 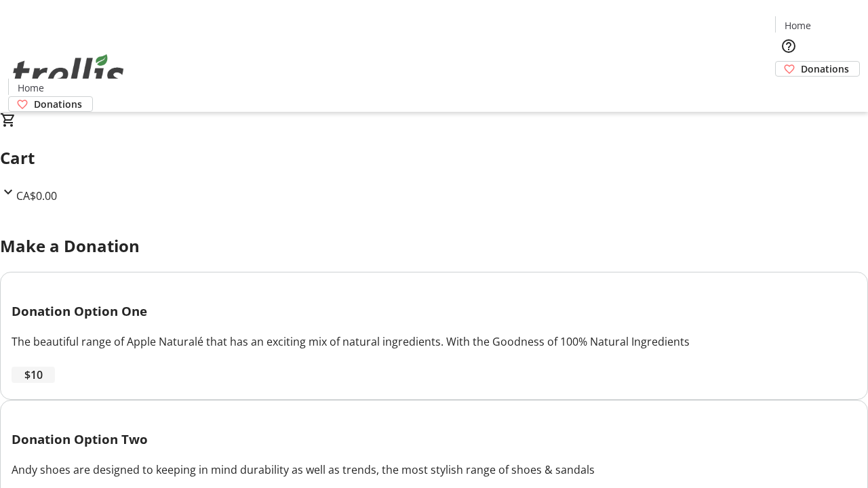 I want to click on button: Help, so click(x=789, y=46).